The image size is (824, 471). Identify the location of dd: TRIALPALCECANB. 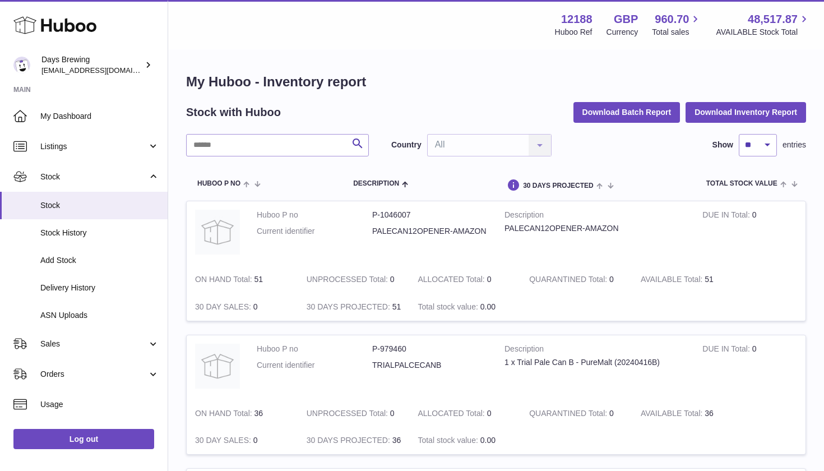
(430, 365).